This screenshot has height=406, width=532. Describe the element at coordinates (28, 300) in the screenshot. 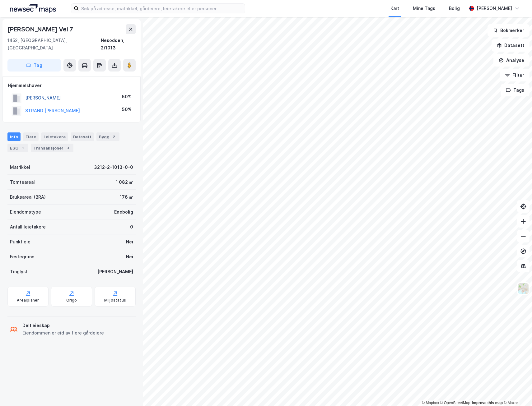

I see `div: Arealplaner` at that location.